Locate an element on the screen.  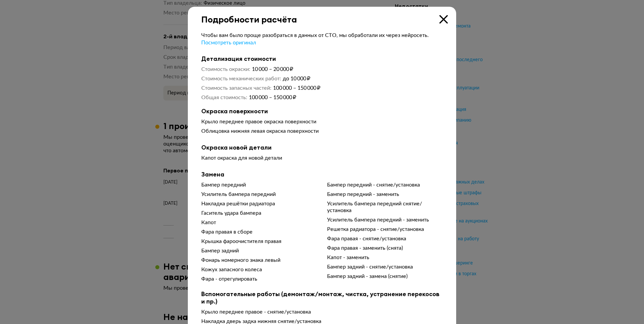
div: Кожух запасного колеса is located at coordinates (259, 269).